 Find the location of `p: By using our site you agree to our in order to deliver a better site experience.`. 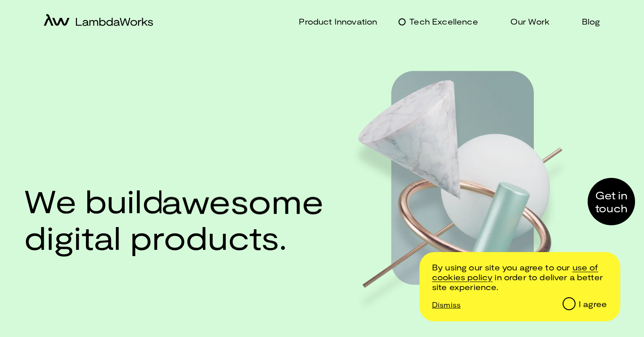

p: By using our site you agree to our in order to deliver a better site experience. is located at coordinates (519, 277).